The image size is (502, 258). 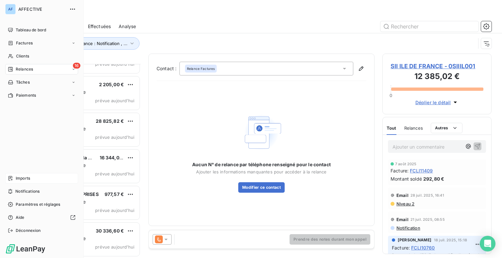 What do you see at coordinates (23, 82) in the screenshot?
I see `span: Tâches` at bounding box center [23, 82].